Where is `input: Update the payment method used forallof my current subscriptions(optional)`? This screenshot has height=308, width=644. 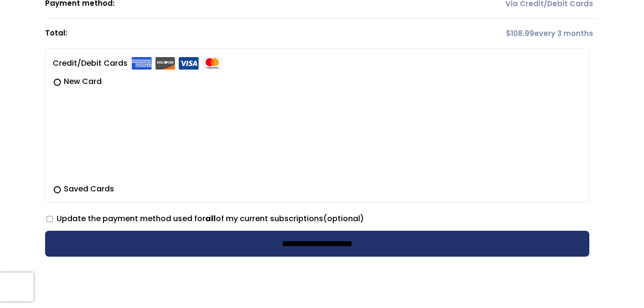
input: Update the payment method used forallof my current subscriptions(optional) is located at coordinates (49, 219).